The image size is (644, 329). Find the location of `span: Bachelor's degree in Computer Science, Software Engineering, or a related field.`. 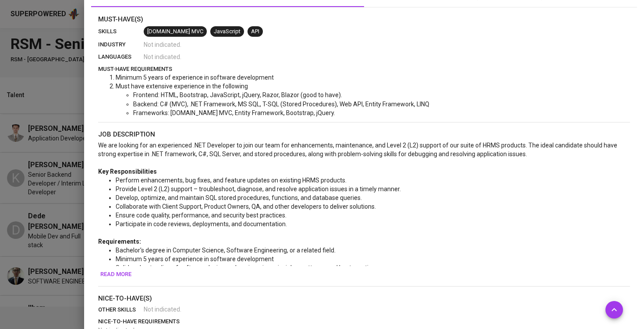

span: Bachelor's degree in Computer Science, Software Engineering, or a related field. is located at coordinates (226, 250).